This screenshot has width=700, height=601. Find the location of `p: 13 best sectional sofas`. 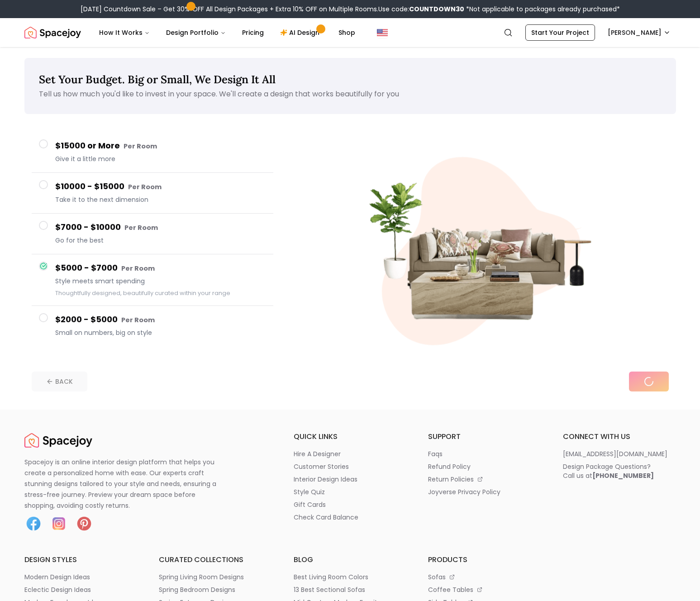

p: 13 best sectional sofas is located at coordinates (330, 589).